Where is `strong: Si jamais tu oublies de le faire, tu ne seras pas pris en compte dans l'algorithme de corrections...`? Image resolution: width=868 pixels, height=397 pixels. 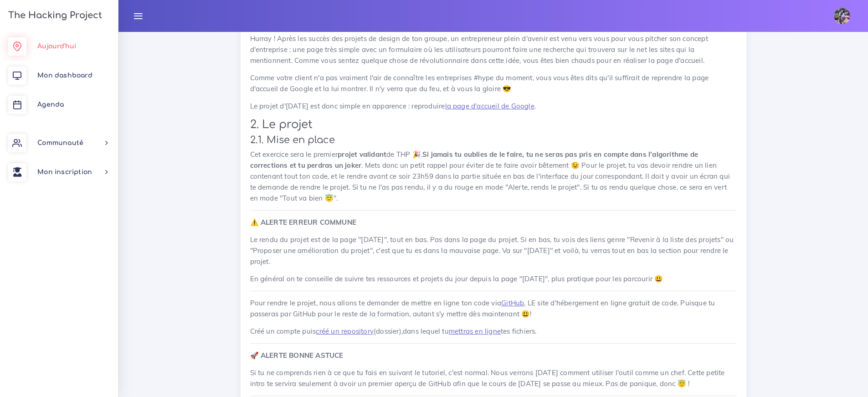 strong: Si jamais tu oublies de le faire, tu ne seras pas pris en compte dans l'algorithme de corrections... is located at coordinates (474, 160).